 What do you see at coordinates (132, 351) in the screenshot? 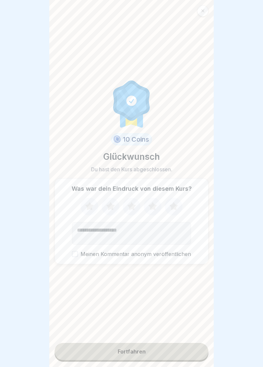
I see `div: Fortfahren` at bounding box center [132, 351].